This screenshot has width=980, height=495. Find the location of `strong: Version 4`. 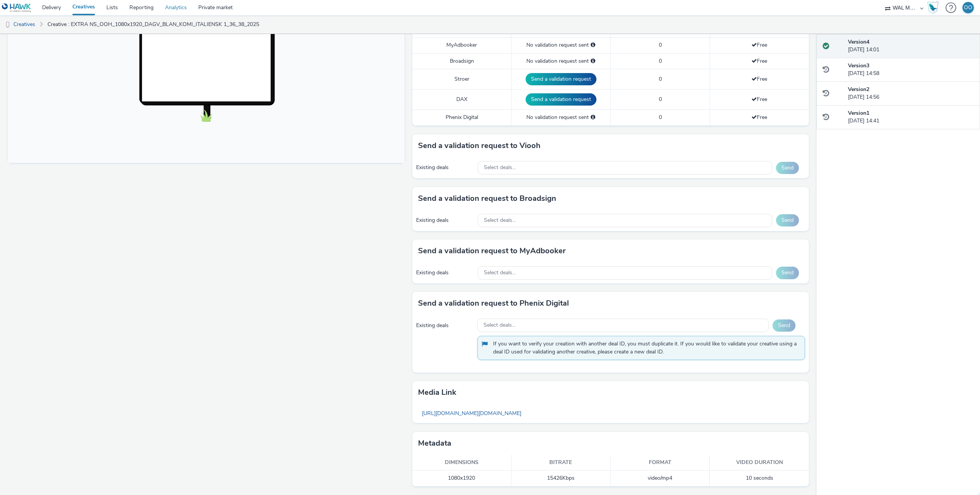

strong: Version 4 is located at coordinates (859, 42).